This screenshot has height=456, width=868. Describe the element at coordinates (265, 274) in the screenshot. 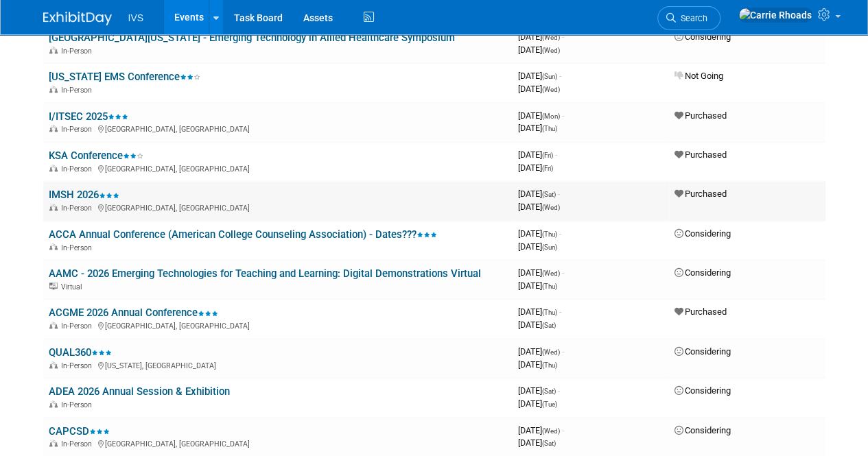

I see `a: AAMC - 2026 Emerging Technologies for Teaching and Learning: Digital Demonstrations Virtual` at that location.